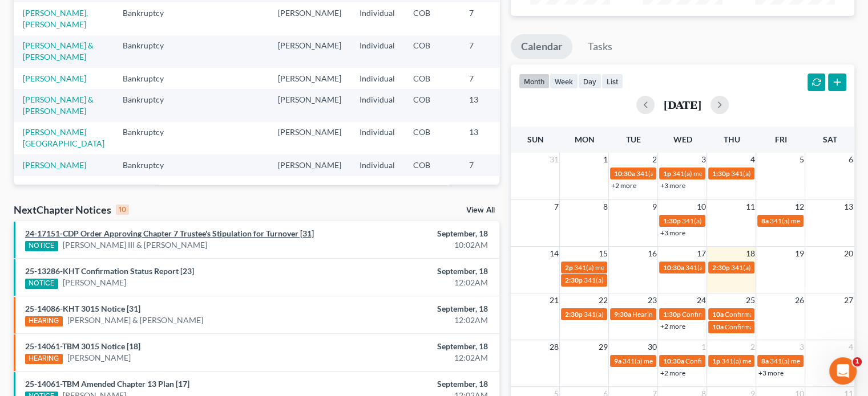  Describe the element at coordinates (542, 47) in the screenshot. I see `a: Calendar` at that location.